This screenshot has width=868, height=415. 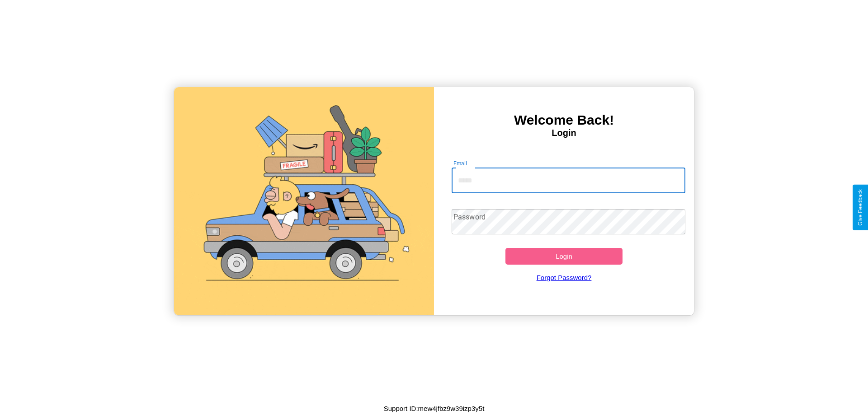 I want to click on h4: Login, so click(x=564, y=133).